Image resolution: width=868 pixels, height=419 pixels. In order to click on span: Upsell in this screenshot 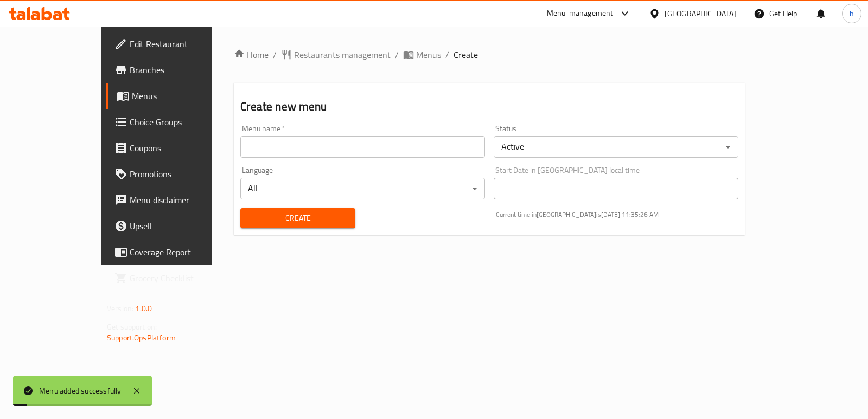, I will do `click(183, 226)`.